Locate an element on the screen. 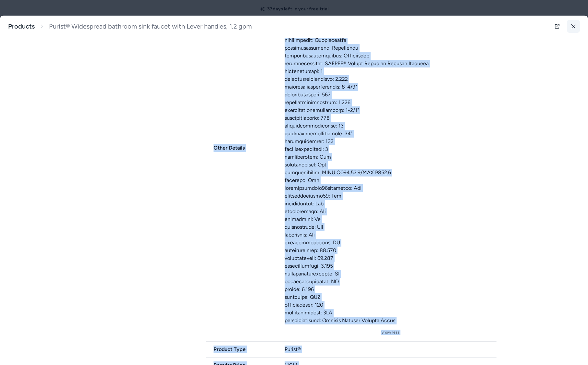 The height and width of the screenshot is (365, 588). span: Other Details is located at coordinates (241, 148).